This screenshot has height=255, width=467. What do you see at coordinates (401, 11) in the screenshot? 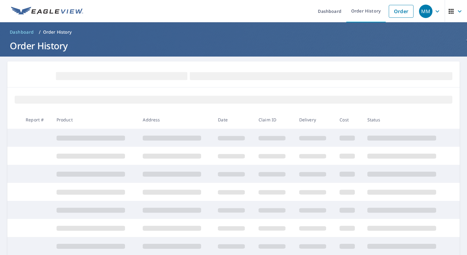
I see `a: Order` at bounding box center [401, 11].